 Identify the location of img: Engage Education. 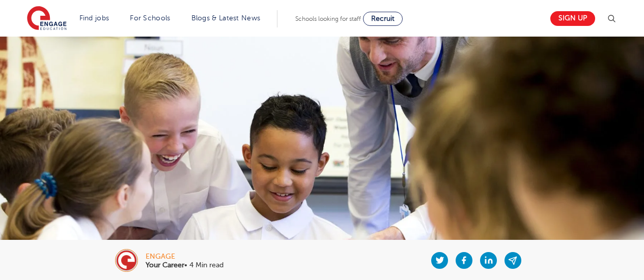
(47, 18).